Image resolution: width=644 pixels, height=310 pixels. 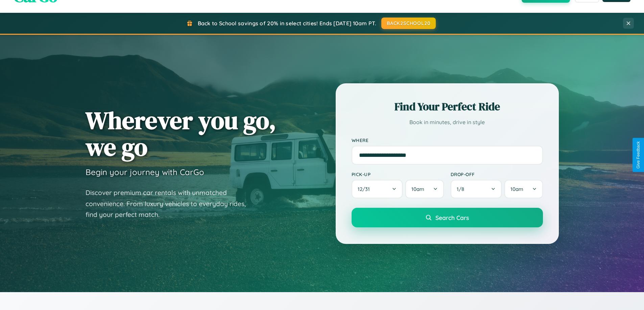 What do you see at coordinates (365, 189) in the screenshot?
I see `span: 12 / 31` at bounding box center [365, 189].